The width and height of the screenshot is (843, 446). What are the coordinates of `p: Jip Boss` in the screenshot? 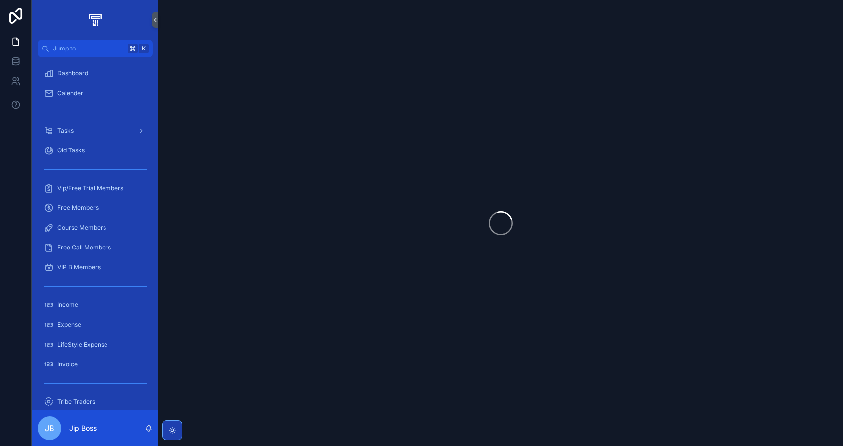 It's located at (83, 429).